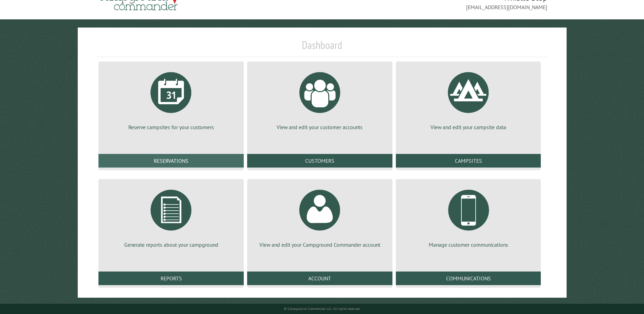 This screenshot has width=644, height=314. I want to click on a: Manage customer communications, so click(469, 217).